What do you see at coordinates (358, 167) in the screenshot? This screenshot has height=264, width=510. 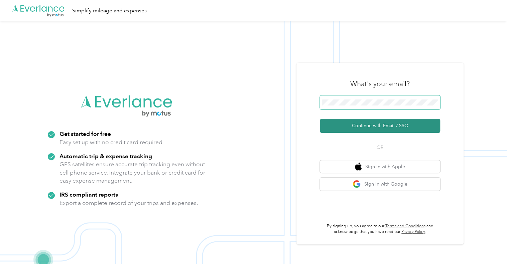 I see `img: apple logo` at bounding box center [358, 167].